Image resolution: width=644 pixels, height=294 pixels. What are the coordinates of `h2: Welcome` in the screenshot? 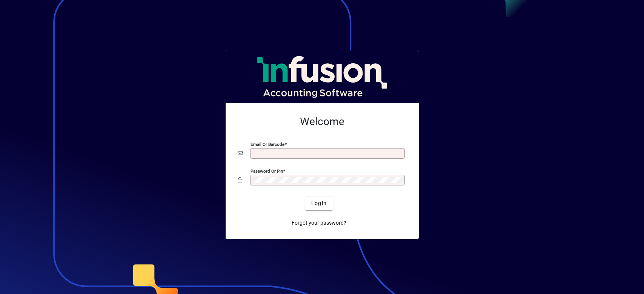 It's located at (322, 122).